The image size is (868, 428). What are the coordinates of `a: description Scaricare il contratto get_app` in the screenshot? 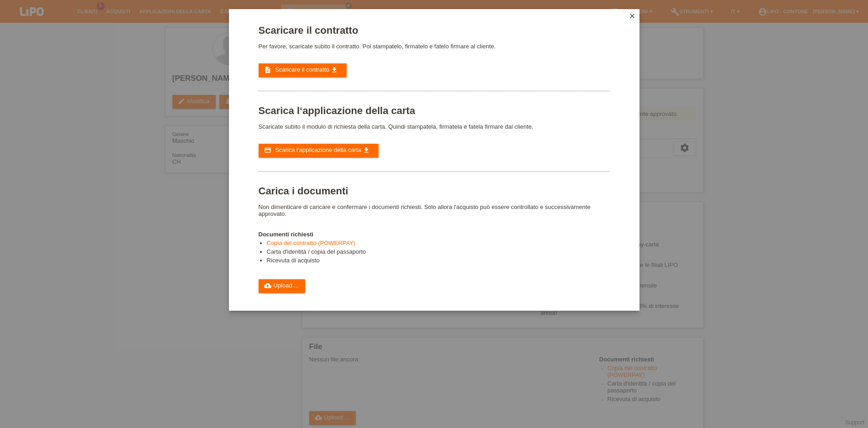 It's located at (303, 70).